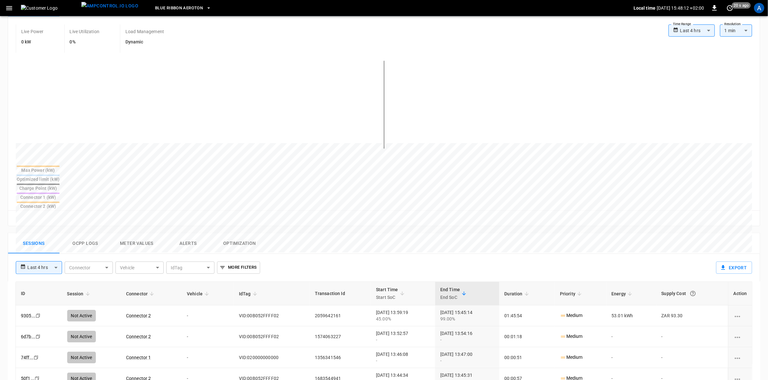 This screenshot has height=380, width=768. I want to click on div: Supply Cost, so click(692, 293).